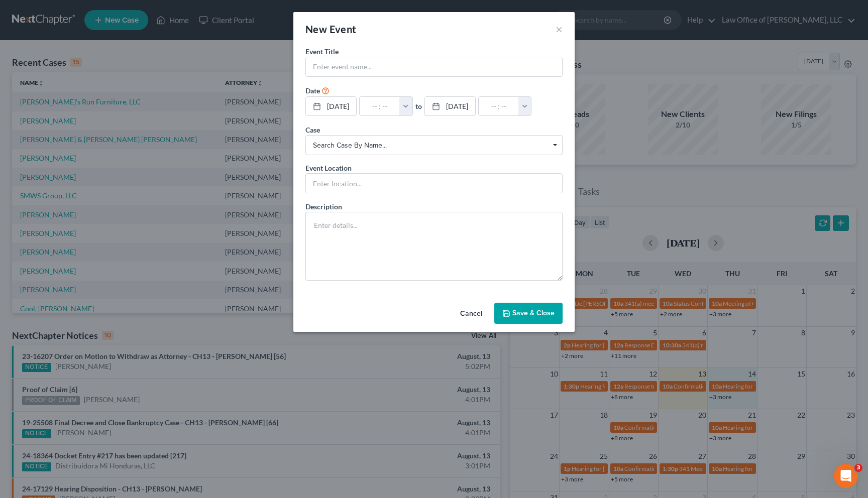 Image resolution: width=868 pixels, height=498 pixels. Describe the element at coordinates (859, 468) in the screenshot. I see `span: 3` at that location.